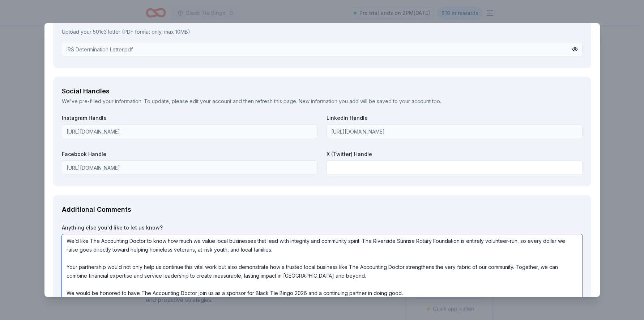 The width and height of the screenshot is (644, 320). What do you see at coordinates (211, 101) in the screenshot?
I see `a: edit your account` at bounding box center [211, 101].